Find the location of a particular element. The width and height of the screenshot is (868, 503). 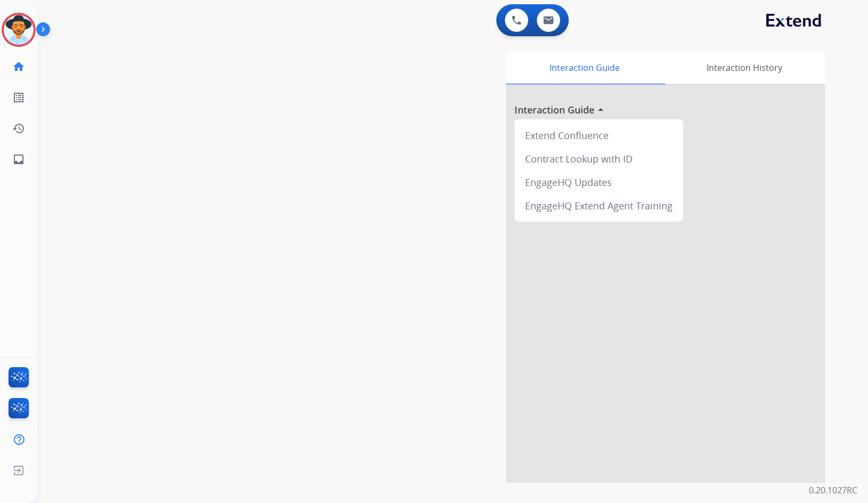

div: Extend Confluence is located at coordinates (599, 136).